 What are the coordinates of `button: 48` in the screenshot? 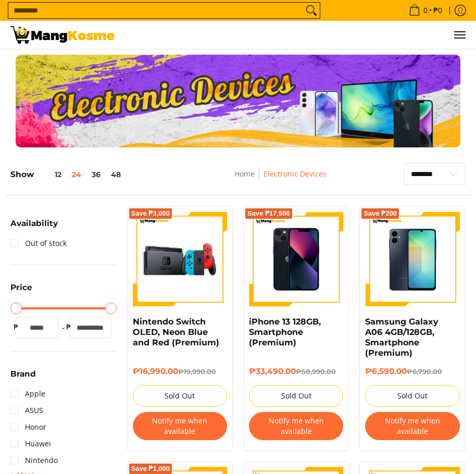 It's located at (116, 174).